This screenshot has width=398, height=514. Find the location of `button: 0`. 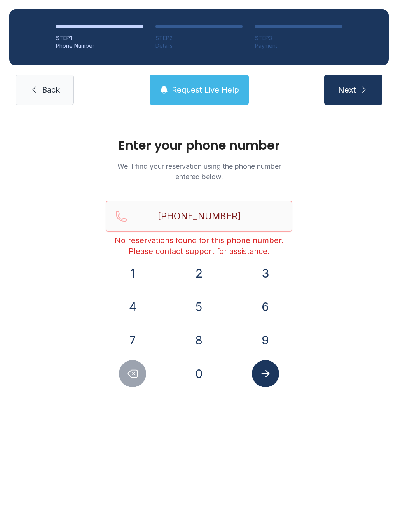

button: 0 is located at coordinates (199, 374).